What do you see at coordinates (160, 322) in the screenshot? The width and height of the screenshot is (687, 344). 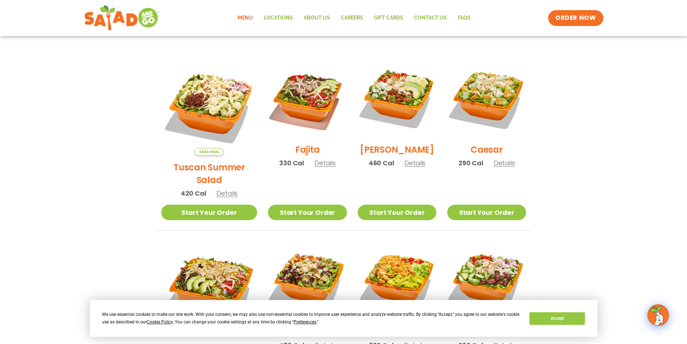 I see `span: Cookie Policy` at bounding box center [160, 322].